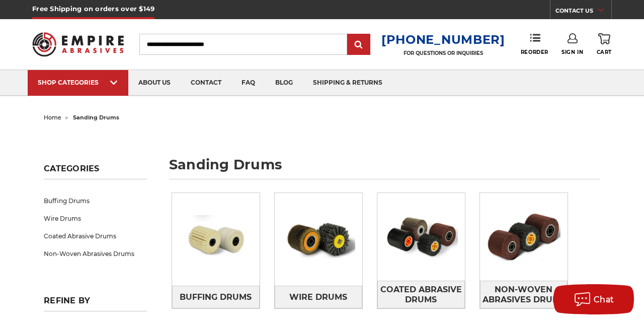 This screenshot has width=644, height=322. What do you see at coordinates (206, 83) in the screenshot?
I see `a: contact` at bounding box center [206, 83].